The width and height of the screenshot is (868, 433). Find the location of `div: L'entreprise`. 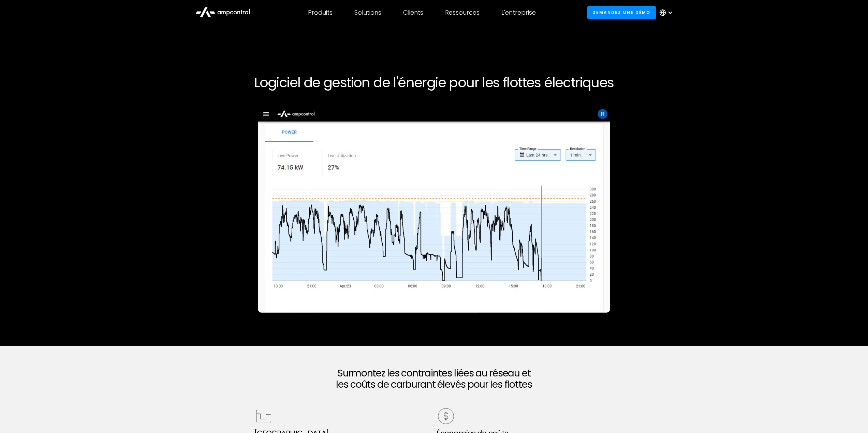

div: L'entreprise is located at coordinates (518, 13).